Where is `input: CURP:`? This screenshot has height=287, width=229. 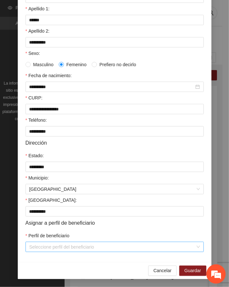 input: CURP: is located at coordinates (114, 109).